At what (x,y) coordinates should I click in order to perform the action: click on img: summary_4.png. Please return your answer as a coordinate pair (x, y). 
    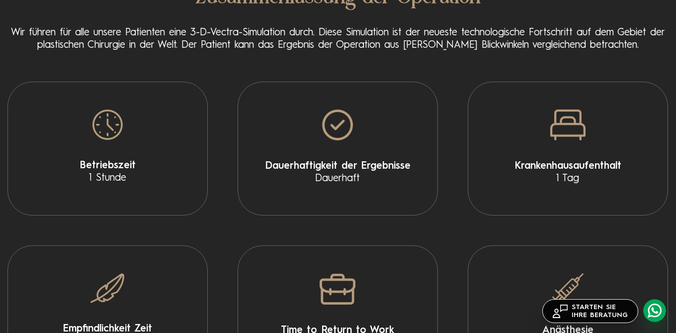
    Looking at the image, I should click on (107, 288).